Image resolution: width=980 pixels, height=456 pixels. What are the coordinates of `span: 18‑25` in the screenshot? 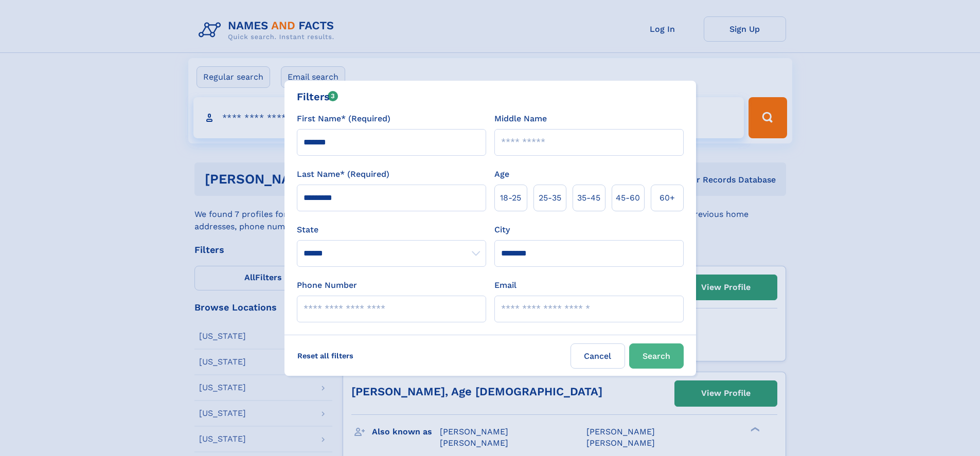 It's located at (511, 198).